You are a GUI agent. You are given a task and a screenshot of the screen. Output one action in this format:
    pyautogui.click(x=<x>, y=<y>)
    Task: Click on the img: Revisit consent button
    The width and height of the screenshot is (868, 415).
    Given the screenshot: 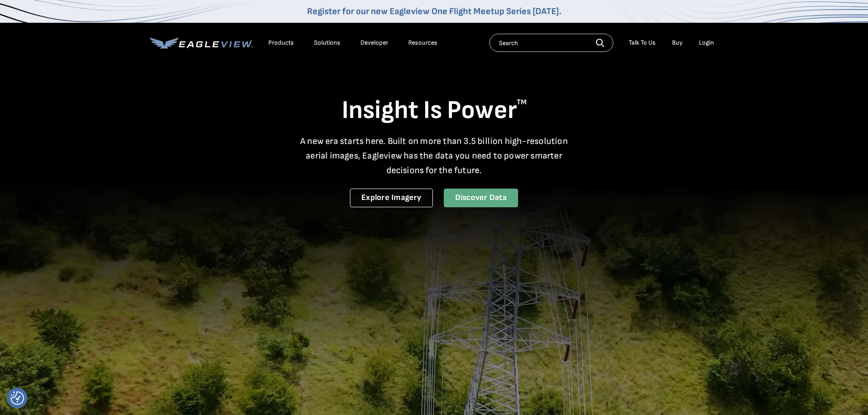 What is the action you would take?
    pyautogui.click(x=17, y=398)
    